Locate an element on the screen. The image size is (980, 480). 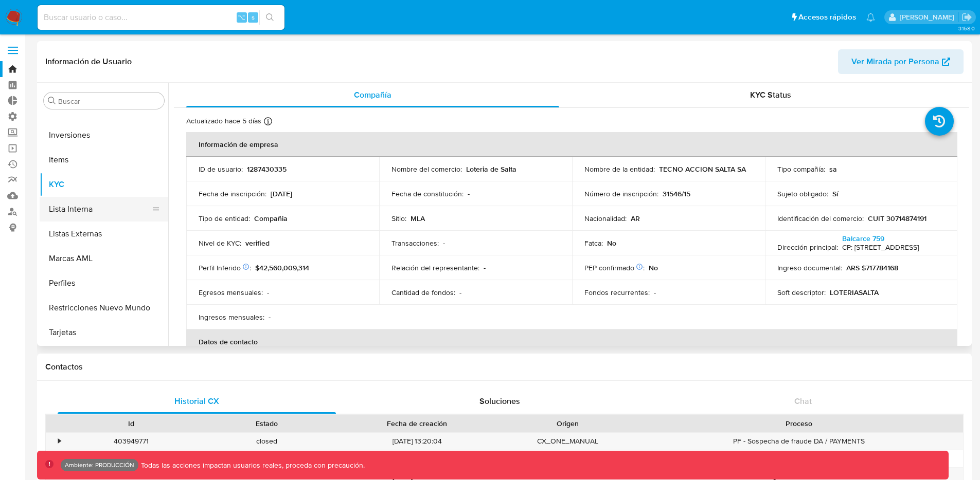
p: ARS $717784168 is located at coordinates (872, 268).